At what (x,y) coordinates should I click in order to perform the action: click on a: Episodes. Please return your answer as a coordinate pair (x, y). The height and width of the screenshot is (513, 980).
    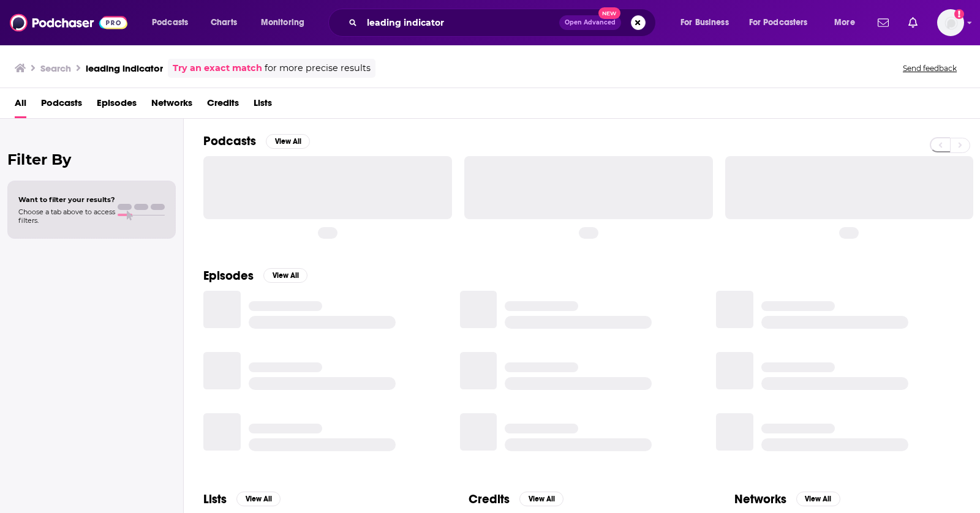
    Looking at the image, I should click on (116, 106).